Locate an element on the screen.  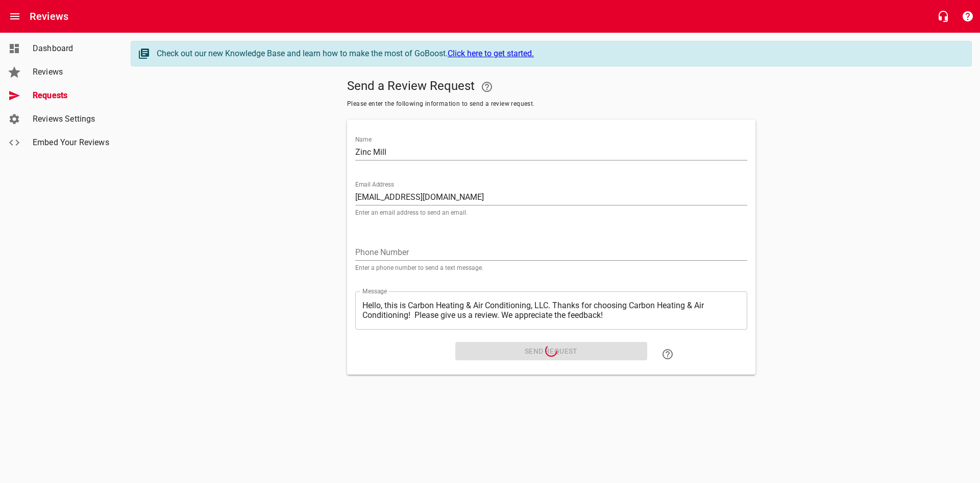
textarea: Hello, this is Carbon Heating & Air Conditioning, LLC. Thanks for choosing Carbon Heating & Air C... is located at coordinates (552, 310).